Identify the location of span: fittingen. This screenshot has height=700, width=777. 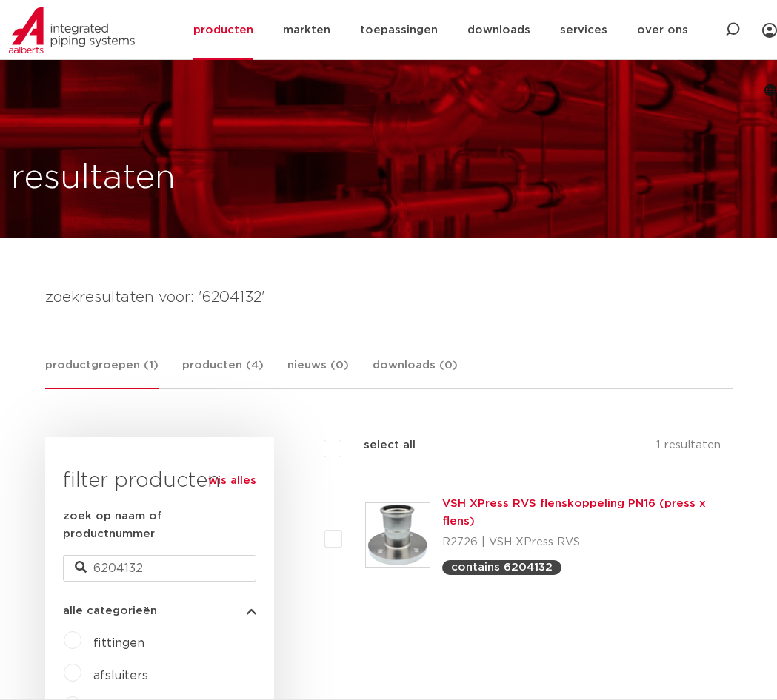
(119, 643).